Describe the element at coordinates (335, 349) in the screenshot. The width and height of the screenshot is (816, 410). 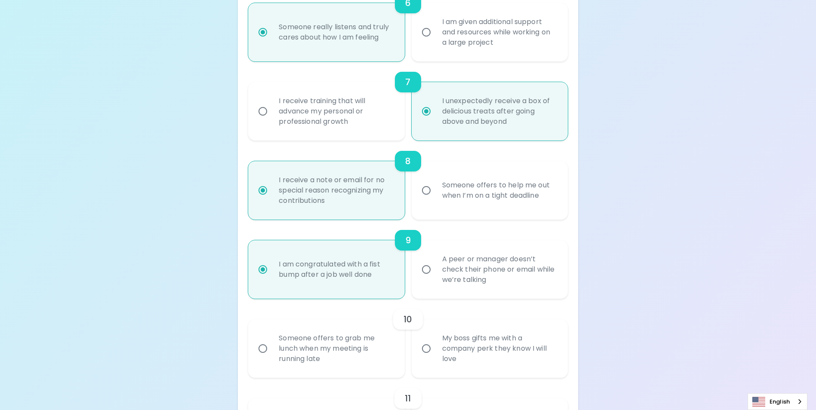
I see `div: Someone offers to grab me lunch when my meeting is running late` at that location.